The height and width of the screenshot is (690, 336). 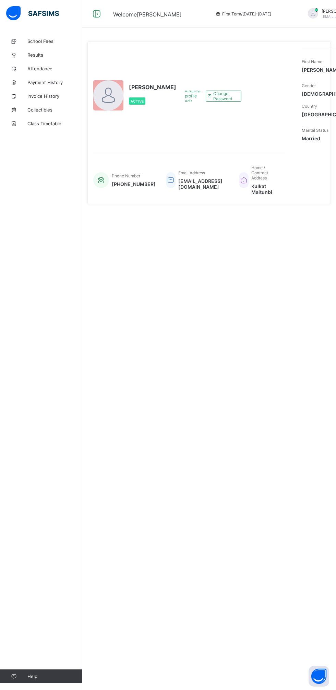 I want to click on span: Payment History, so click(x=55, y=82).